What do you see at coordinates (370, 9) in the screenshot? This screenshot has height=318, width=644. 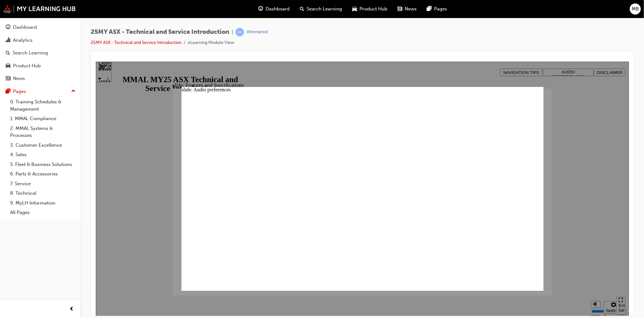 I see `a: car-iconProduct Hub` at bounding box center [370, 9].